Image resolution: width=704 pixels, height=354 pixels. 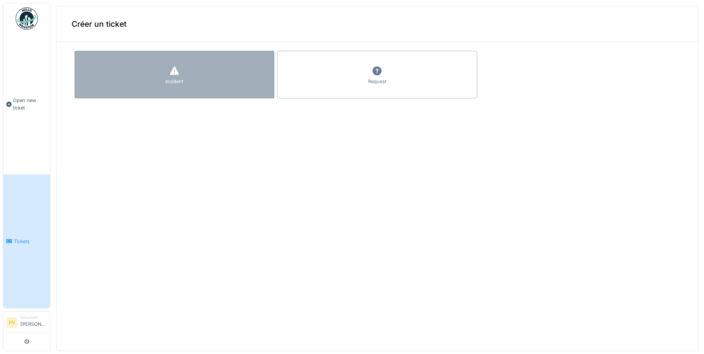 What do you see at coordinates (30, 241) in the screenshot?
I see `span: Tickets` at bounding box center [30, 241].